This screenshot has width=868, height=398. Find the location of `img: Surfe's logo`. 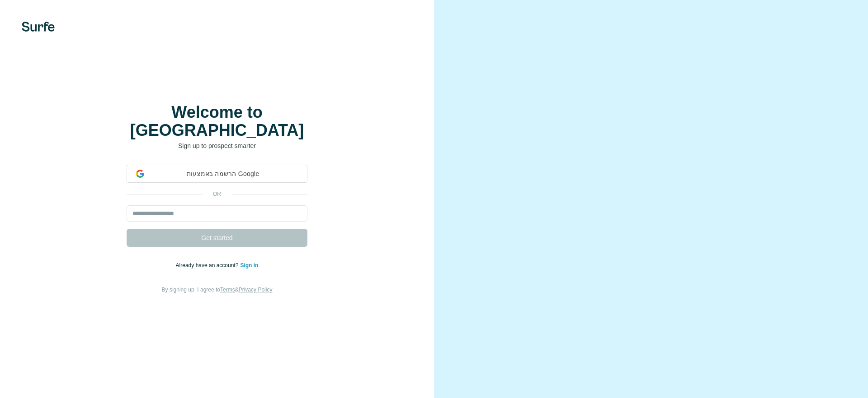

img: Surfe's logo is located at coordinates (38, 27).